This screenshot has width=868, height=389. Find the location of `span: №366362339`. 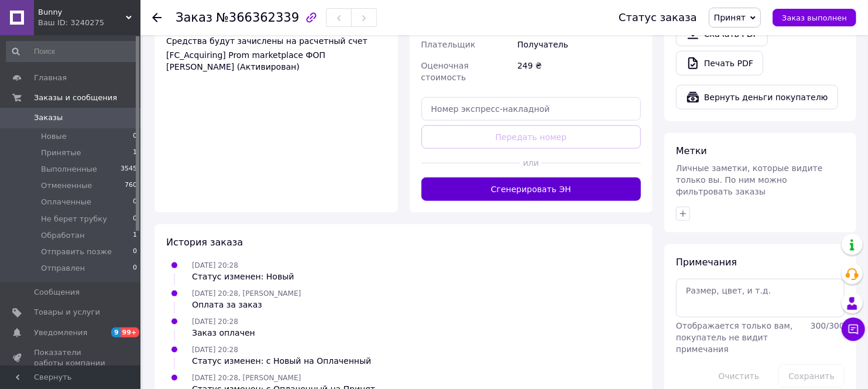

span: №366362339 is located at coordinates (257, 17).